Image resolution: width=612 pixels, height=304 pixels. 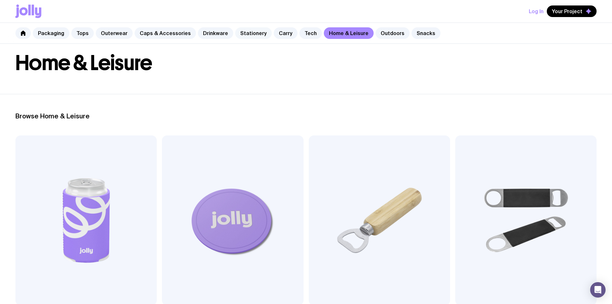 I want to click on button: Log In, so click(x=536, y=11).